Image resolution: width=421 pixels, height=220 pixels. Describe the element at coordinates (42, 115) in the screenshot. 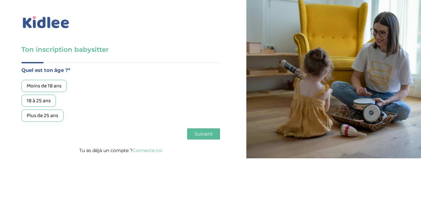

I see `div: Plus de 25 ans` at that location.